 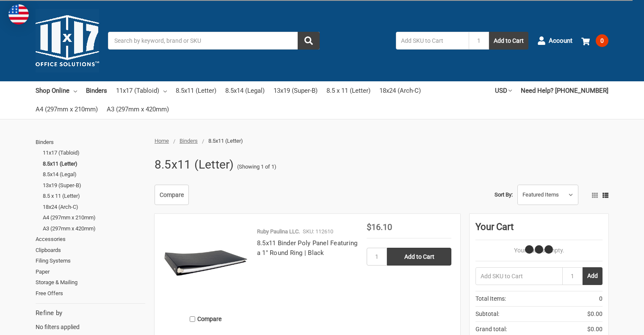 I want to click on span: $16.10, so click(x=380, y=226).